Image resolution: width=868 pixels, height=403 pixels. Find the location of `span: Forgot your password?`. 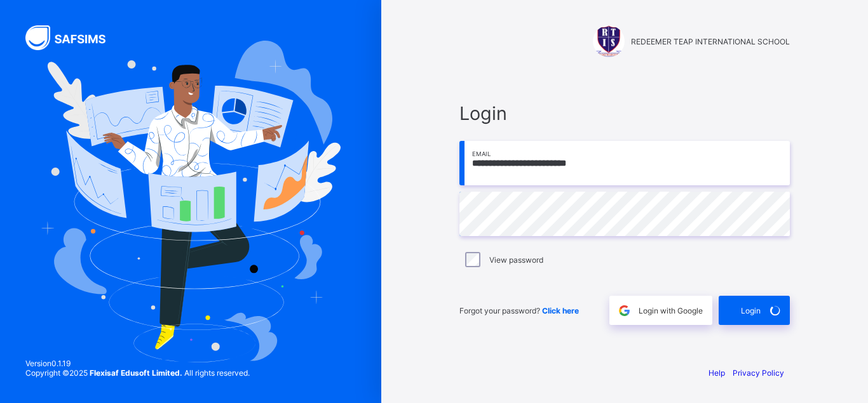

span: Forgot your password? is located at coordinates (519, 310).